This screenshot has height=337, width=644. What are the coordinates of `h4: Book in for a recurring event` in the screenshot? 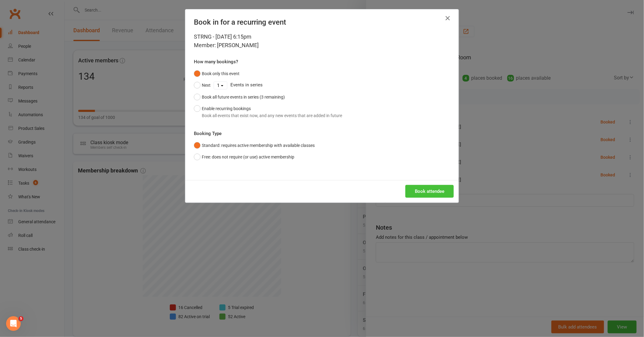 It's located at (322, 22).